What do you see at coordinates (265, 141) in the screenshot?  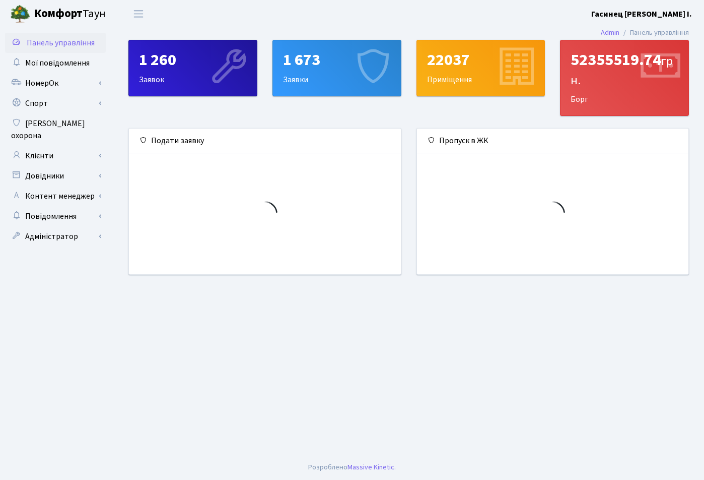 I see `div: Подати заявку` at bounding box center [265, 141].